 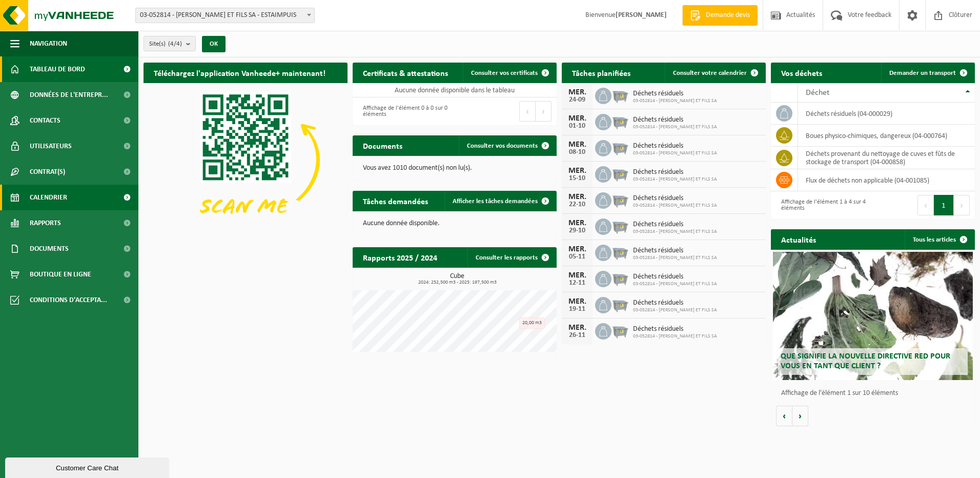 I want to click on p: Affichage de l'élément 1 sur 10 éléments, so click(x=875, y=393).